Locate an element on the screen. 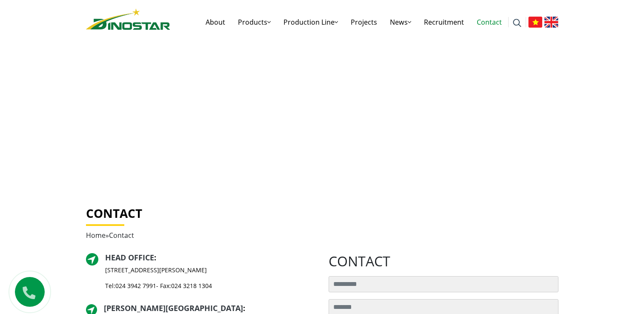 The width and height of the screenshot is (644, 314). a: Contact is located at coordinates (489, 22).